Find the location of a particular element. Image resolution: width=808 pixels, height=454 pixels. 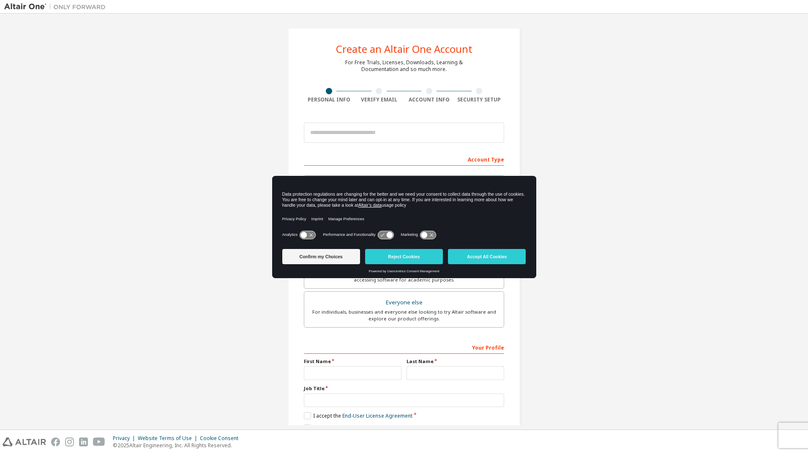

div: Your Profile is located at coordinates (404, 347).